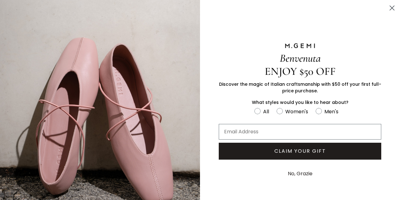 The height and width of the screenshot is (200, 400). Describe the element at coordinates (297, 111) in the screenshot. I see `div: Women's` at that location.